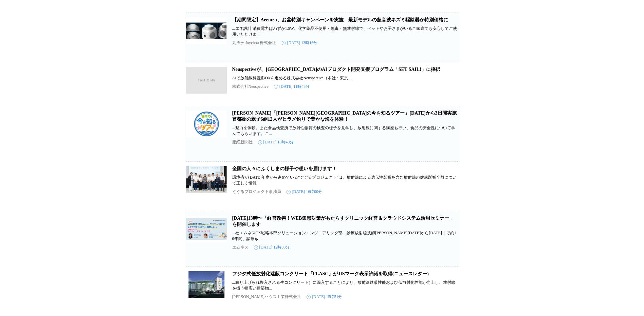 The height and width of the screenshot is (316, 644). What do you see at coordinates (206, 80) in the screenshot?
I see `img: Neuspectiveが、神戸市のAIプロダクト開発支援プログラム「SET SAIL!」に採択` at bounding box center [206, 80].